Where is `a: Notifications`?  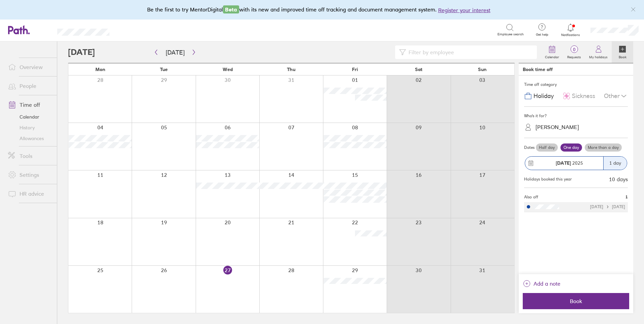
a: Notifications is located at coordinates (570, 30).